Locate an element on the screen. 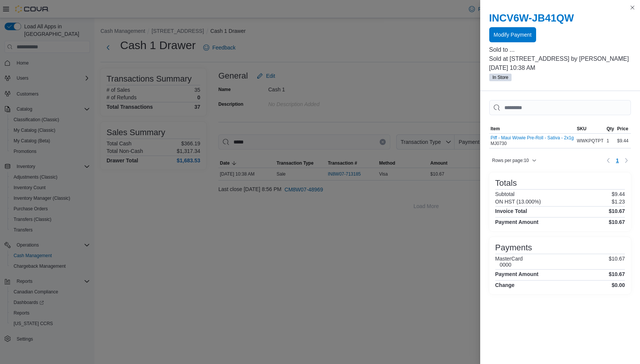  button: Close this dialog is located at coordinates (632, 8).